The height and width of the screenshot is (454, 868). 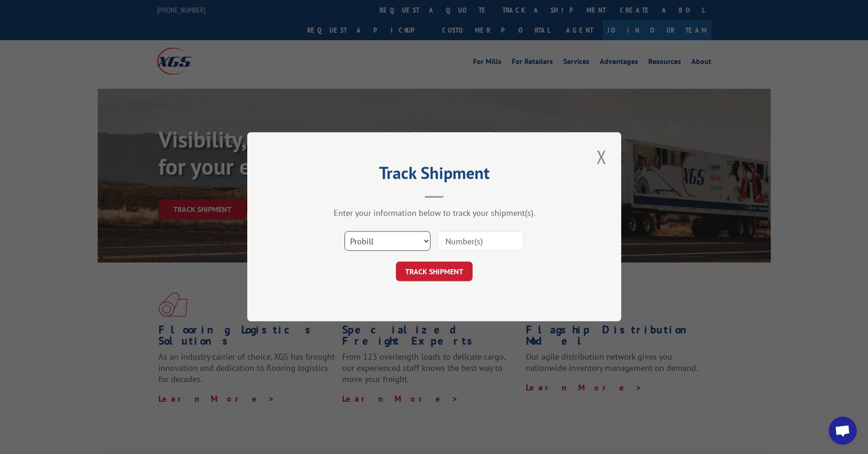 What do you see at coordinates (434, 175) in the screenshot?
I see `h2: Track Shipment` at bounding box center [434, 175].